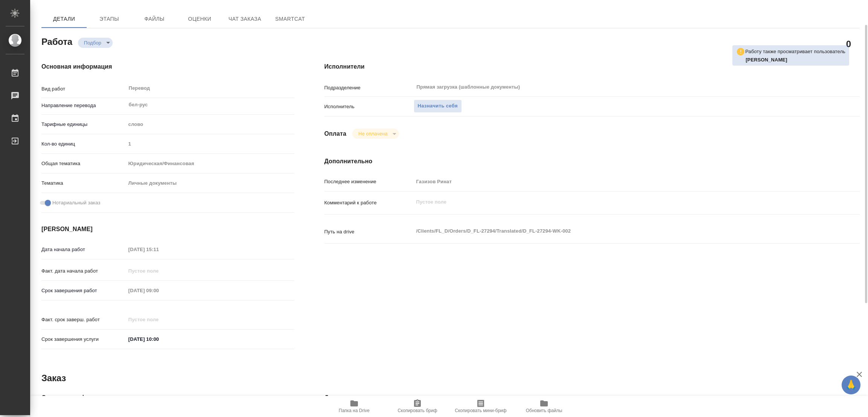 This screenshot has width=868, height=417. I want to click on h4: Оплата, so click(335, 133).